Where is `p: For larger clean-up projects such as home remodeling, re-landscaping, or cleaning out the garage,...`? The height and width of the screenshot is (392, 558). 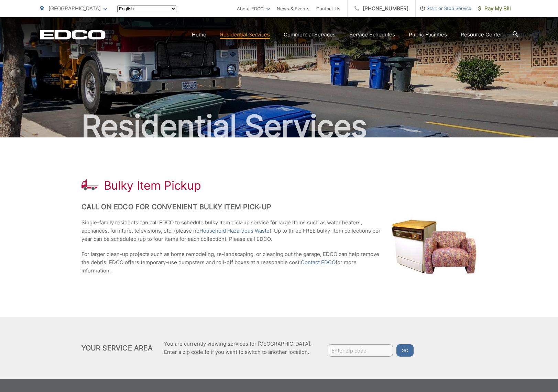 p: For larger clean-up projects such as home remodeling, re-landscaping, or cleaning out the garage,... is located at coordinates (279, 262).